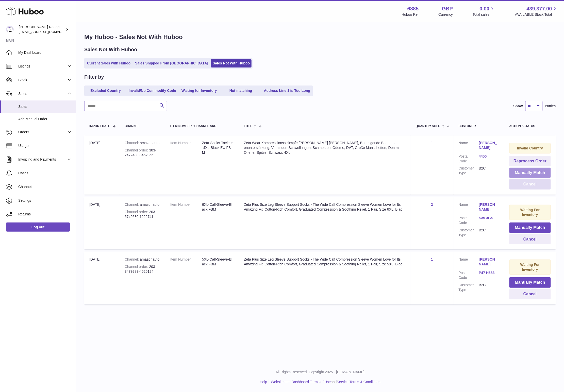 This screenshot has height=392, width=564. Describe the element at coordinates (518, 106) in the screenshot. I see `label: Show` at that location.